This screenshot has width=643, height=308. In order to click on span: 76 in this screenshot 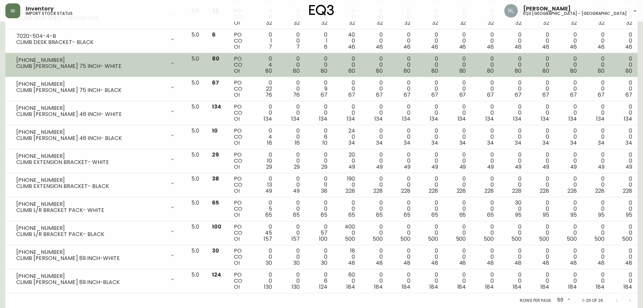, I will do `click(296, 95)`.